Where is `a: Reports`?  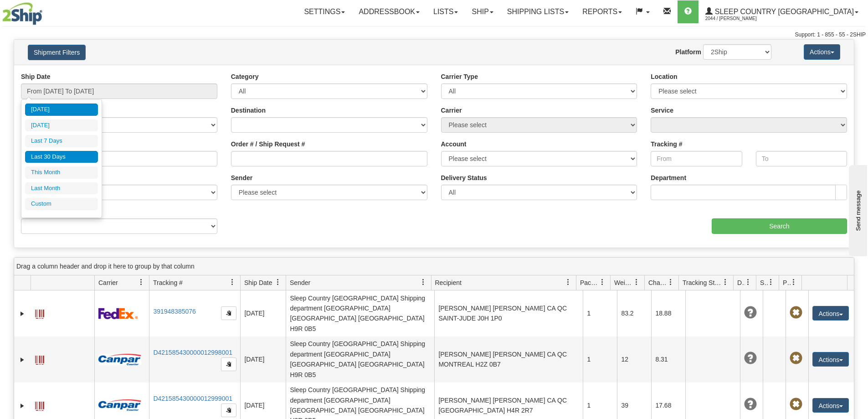
a: Reports is located at coordinates (602, 12).